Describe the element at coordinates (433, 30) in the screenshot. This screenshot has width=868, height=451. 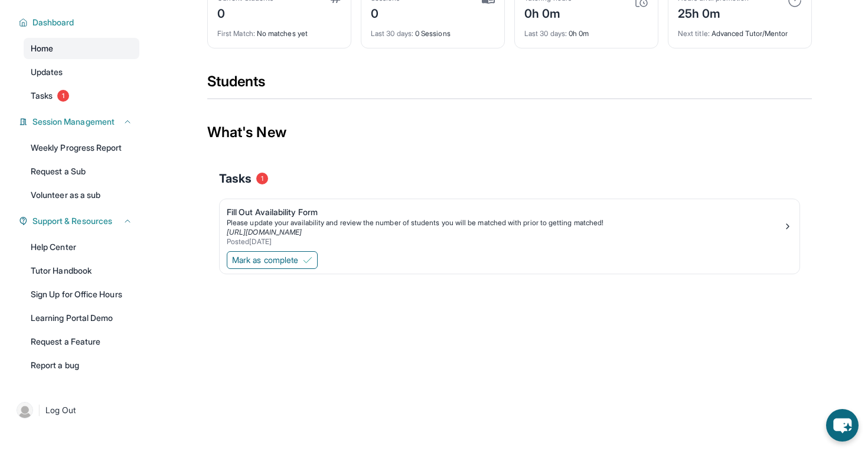
I see `div: 0 Sessions` at that location.